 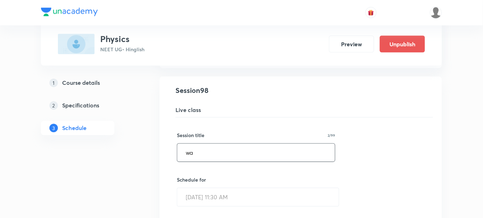 What do you see at coordinates (76, 44) in the screenshot?
I see `img: 3B4E75B7-F3D9-4587-BF23-B883F1EAA1AB_plus.png` at bounding box center [76, 44].